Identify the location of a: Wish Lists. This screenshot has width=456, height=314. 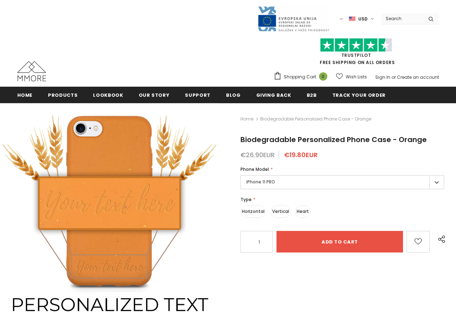
(351, 77).